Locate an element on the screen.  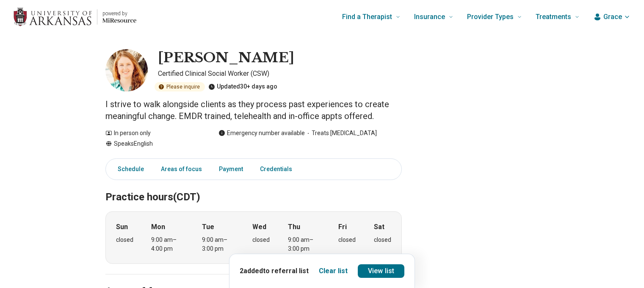
p: 2 added is located at coordinates (274, 271).